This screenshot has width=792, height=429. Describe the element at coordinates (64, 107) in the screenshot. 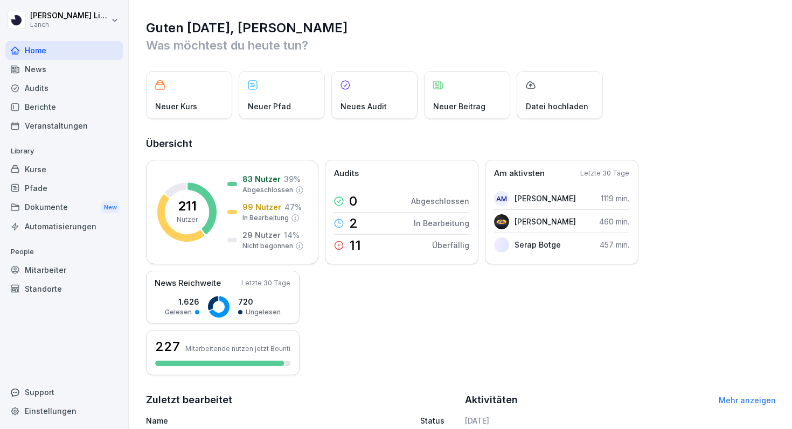

I see `a: Berichte` at that location.